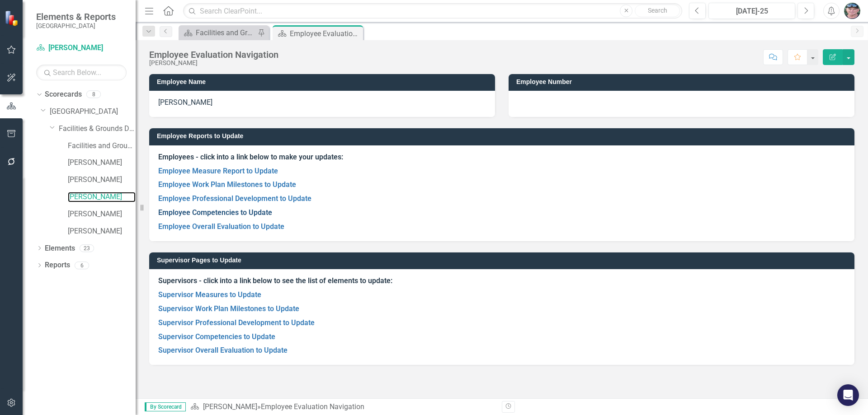  Describe the element at coordinates (853, 11) in the screenshot. I see `img: James Hoock` at that location.